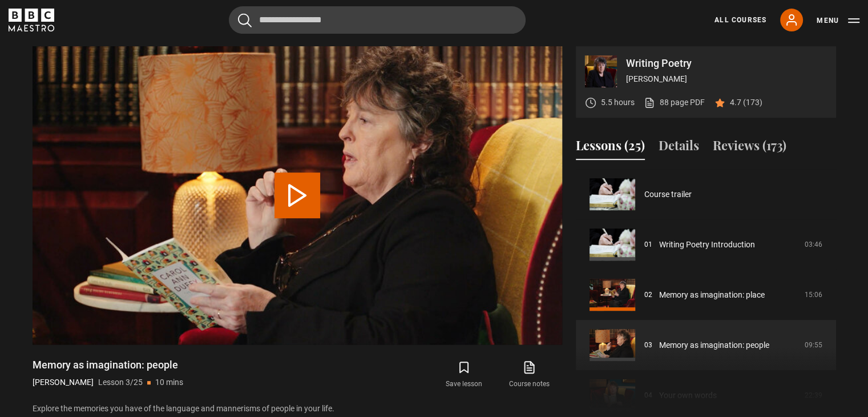 The height and width of the screenshot is (417, 868). I want to click on button: Details, so click(678, 148).